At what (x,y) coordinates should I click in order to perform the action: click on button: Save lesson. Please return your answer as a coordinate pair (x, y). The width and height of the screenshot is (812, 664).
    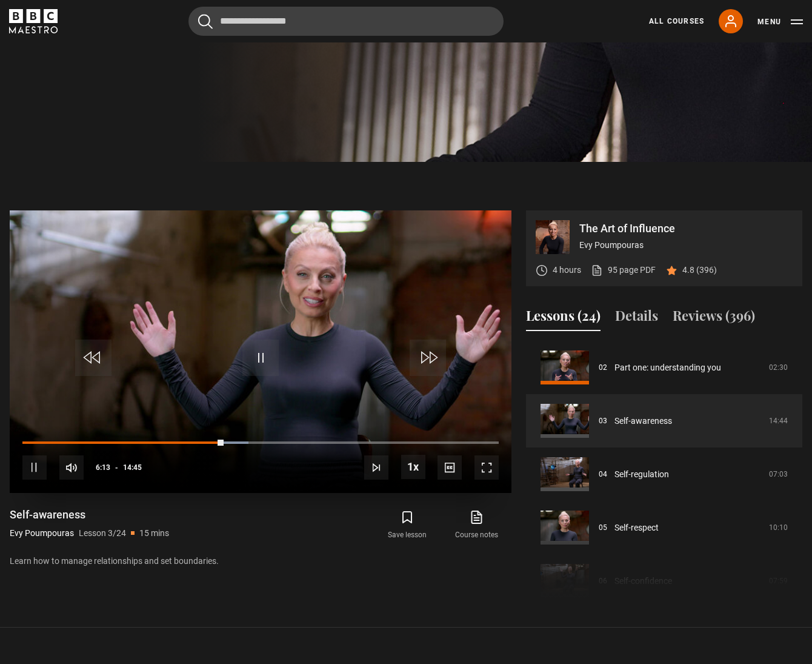
    Looking at the image, I should click on (407, 526).